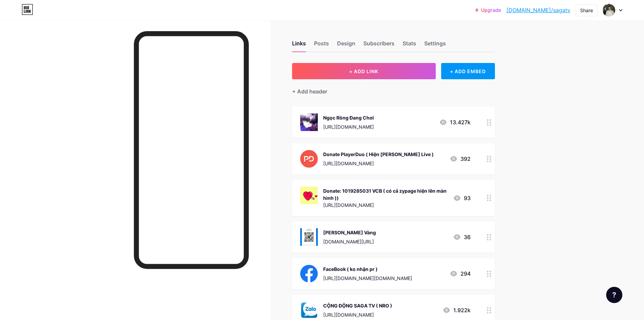 The image size is (644, 320). Describe the element at coordinates (368, 269) in the screenshot. I see `div: FaceBook ( ko nhận pr )` at that location.